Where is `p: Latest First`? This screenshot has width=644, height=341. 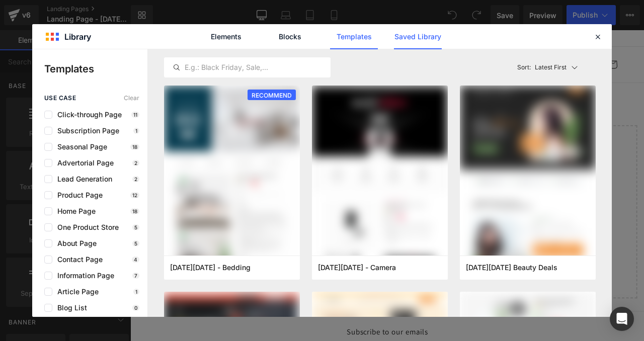 p: Latest First is located at coordinates (550, 68).